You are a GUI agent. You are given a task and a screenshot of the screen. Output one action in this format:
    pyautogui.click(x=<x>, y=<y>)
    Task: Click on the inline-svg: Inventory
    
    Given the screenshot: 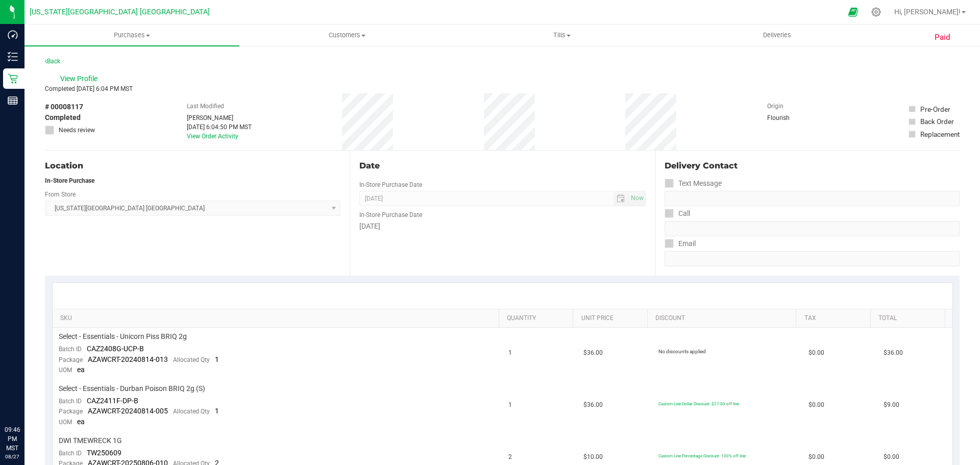 What is the action you would take?
    pyautogui.click(x=13, y=57)
    